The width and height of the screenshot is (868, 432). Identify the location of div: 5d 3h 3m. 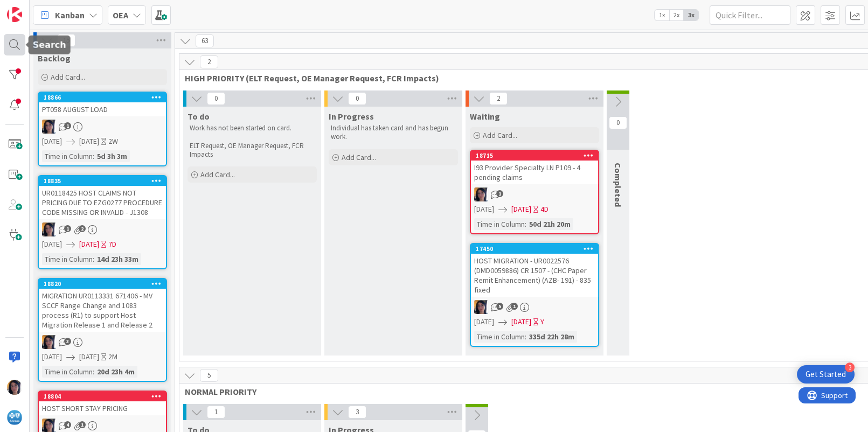
(112, 156).